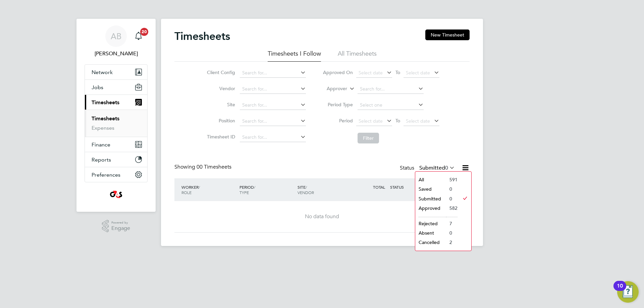 The height and width of the screenshot is (308, 644). What do you see at coordinates (431, 233) in the screenshot?
I see `li: Absent` at bounding box center [431, 233].